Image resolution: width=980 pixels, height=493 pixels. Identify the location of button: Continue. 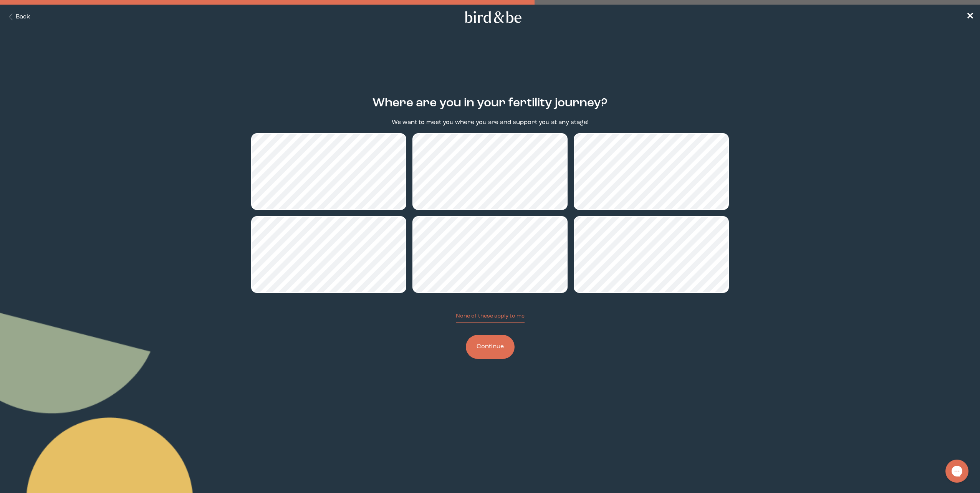
(490, 346).